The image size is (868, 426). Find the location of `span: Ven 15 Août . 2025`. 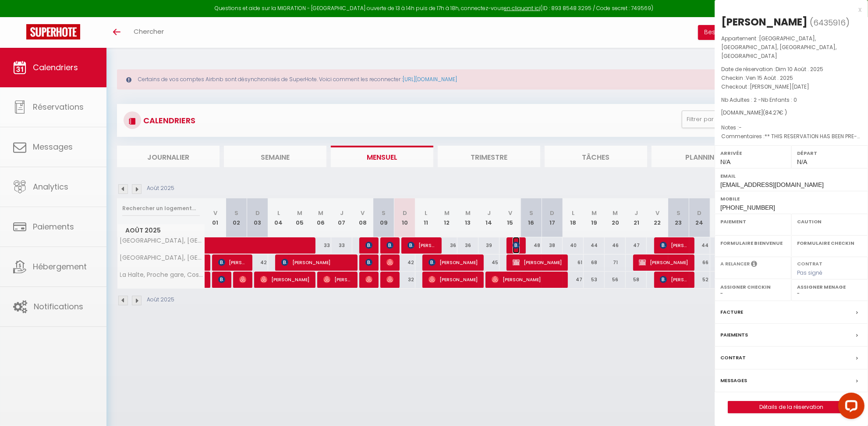

span: Ven 15 Août . 2025 is located at coordinates (769, 78).